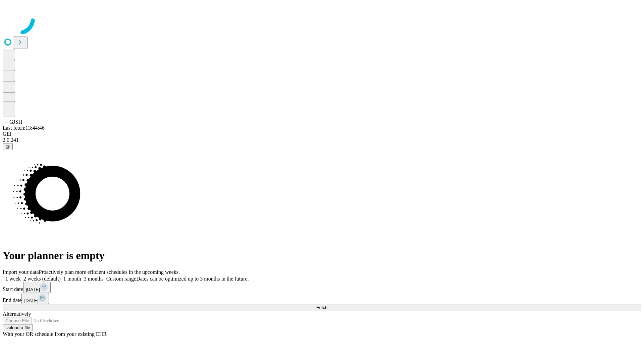 This screenshot has height=362, width=644. What do you see at coordinates (322, 287) in the screenshot?
I see `div: Start date` at bounding box center [322, 287].